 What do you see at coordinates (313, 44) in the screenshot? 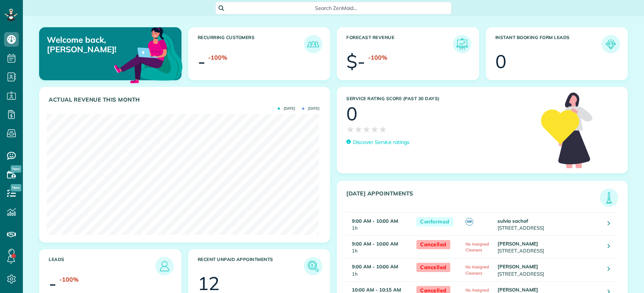
I see `img: icon_recurring_customers-cf858462ba22bcd05b5a5880d41d6543d210077de5bb9ebc9590e49fd87d84ed.png` at bounding box center [313, 44].